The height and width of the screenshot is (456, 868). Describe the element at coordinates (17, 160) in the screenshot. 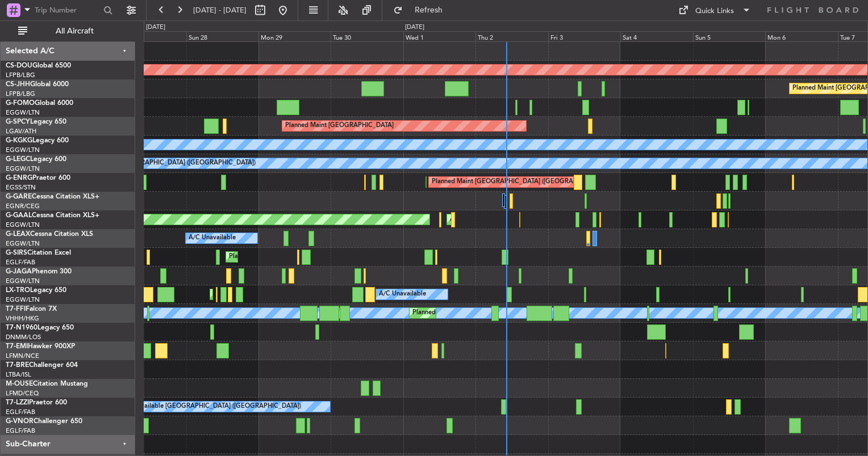

I see `span: G-LEGC` at that location.